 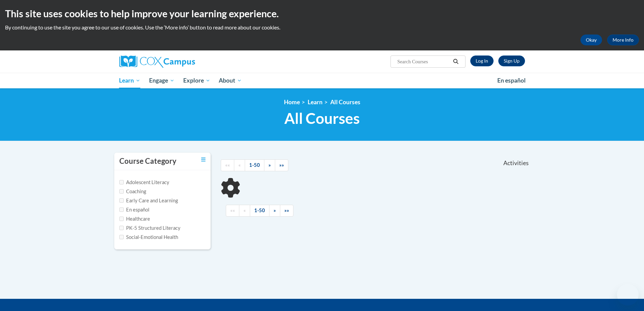 What do you see at coordinates (230, 80) in the screenshot?
I see `span: About` at bounding box center [230, 80].